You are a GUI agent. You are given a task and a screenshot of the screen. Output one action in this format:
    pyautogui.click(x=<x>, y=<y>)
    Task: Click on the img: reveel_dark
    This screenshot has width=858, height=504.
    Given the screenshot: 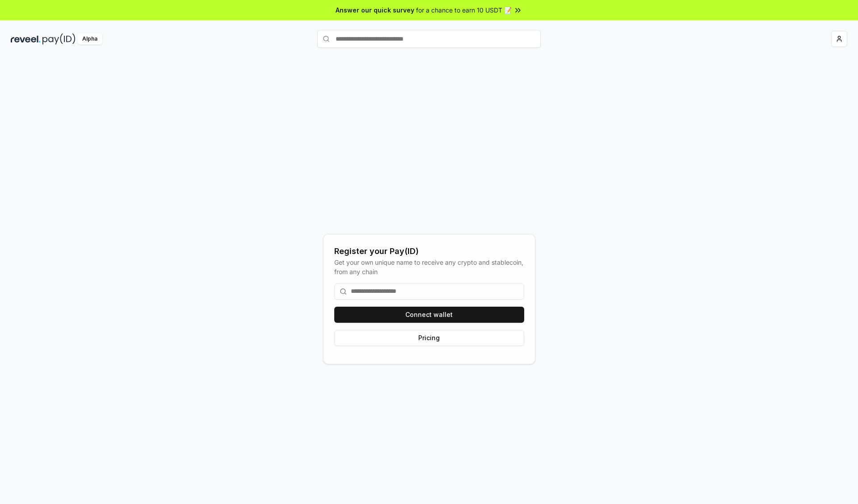 What is the action you would take?
    pyautogui.click(x=26, y=39)
    